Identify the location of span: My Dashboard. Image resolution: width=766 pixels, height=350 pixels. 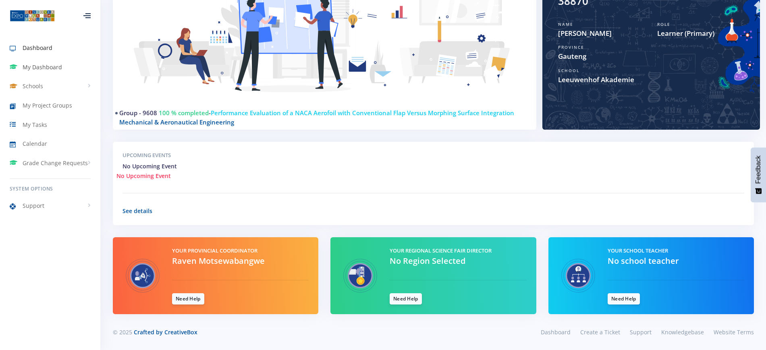
(42, 67).